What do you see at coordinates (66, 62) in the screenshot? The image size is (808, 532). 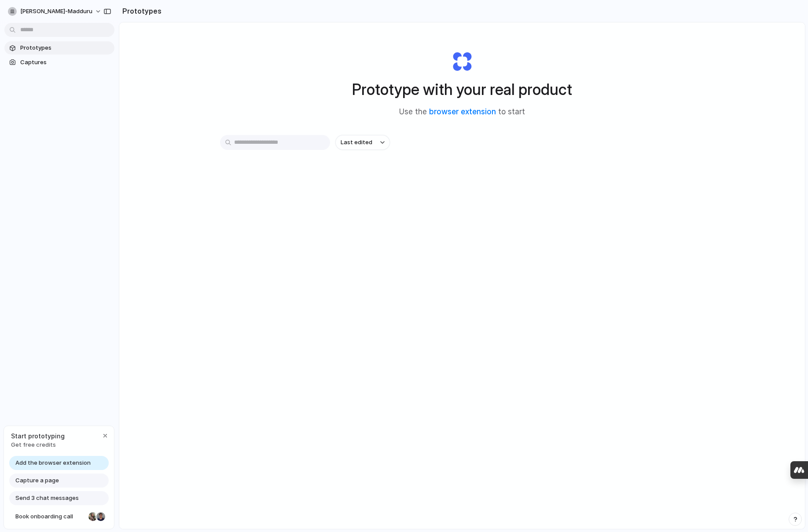 I see `span: Captures` at bounding box center [66, 62].